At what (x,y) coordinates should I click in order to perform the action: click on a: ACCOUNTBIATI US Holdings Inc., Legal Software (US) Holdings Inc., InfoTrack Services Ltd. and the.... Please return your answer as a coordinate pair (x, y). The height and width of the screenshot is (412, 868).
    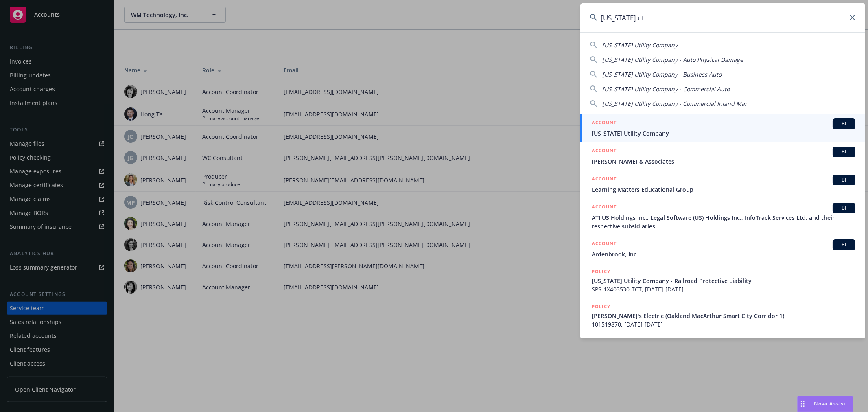
    Looking at the image, I should click on (722, 217).